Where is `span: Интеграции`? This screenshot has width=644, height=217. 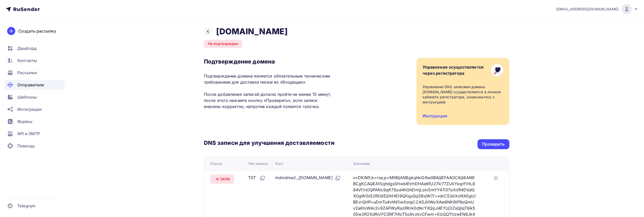
span: Интеграции is located at coordinates (30, 109).